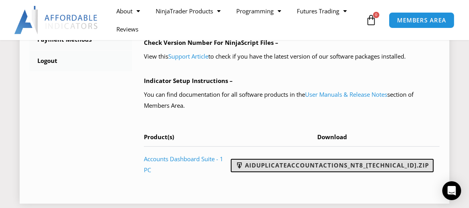 This screenshot has height=208, width=469. What do you see at coordinates (259, 11) in the screenshot?
I see `a: Programming` at bounding box center [259, 11].